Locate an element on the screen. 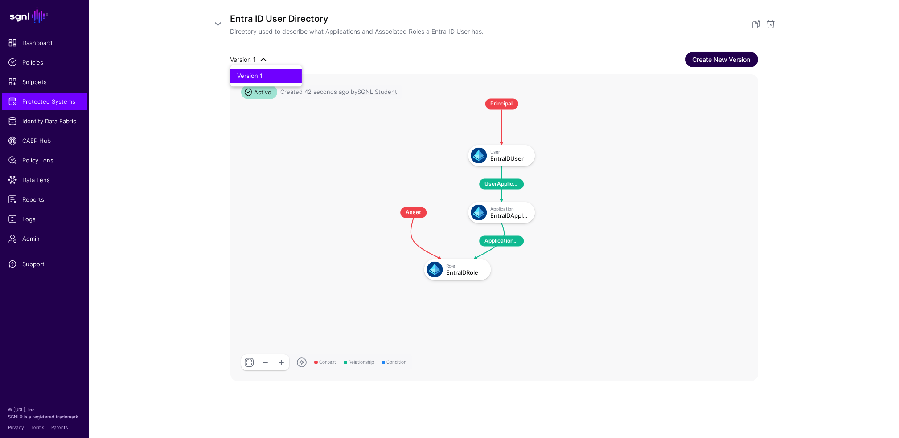 This screenshot has width=899, height=438. a: Admin is located at coordinates (45, 239).